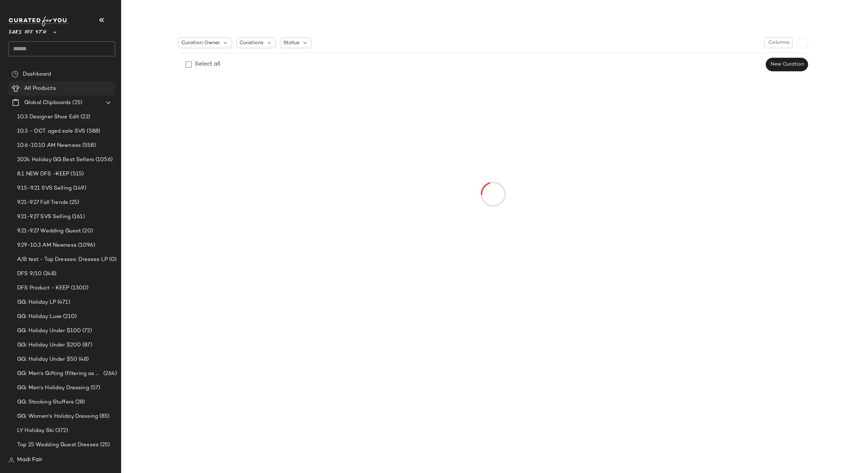  What do you see at coordinates (63, 302) in the screenshot?
I see `span: (471)` at bounding box center [63, 302].